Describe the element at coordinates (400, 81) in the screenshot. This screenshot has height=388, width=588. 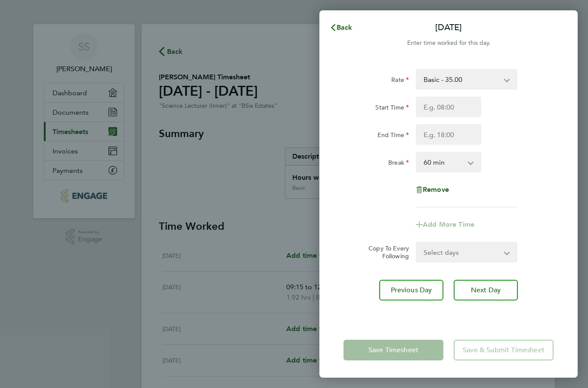
I see `label: Rate` at that location.